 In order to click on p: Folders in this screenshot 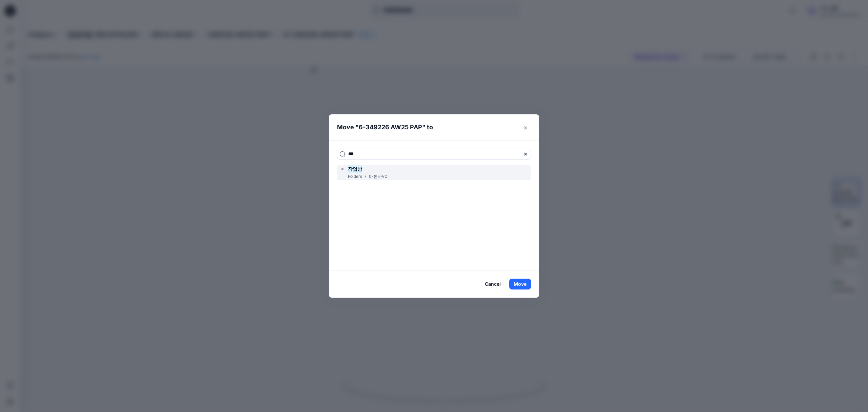, I will do `click(355, 177)`.